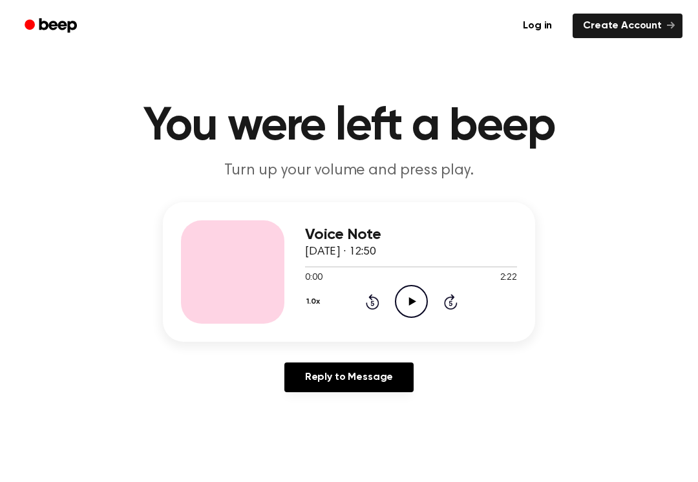 The width and height of the screenshot is (698, 482). I want to click on h1: You were left a beep, so click(349, 127).